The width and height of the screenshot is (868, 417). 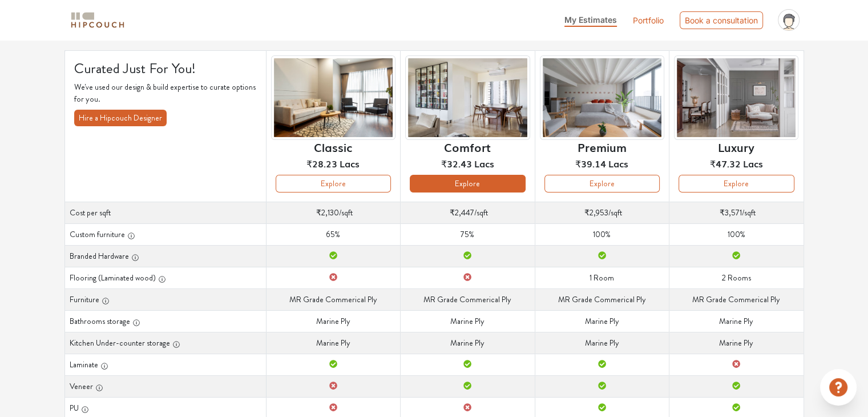 I want to click on th: Branded Hardware, so click(x=164, y=256).